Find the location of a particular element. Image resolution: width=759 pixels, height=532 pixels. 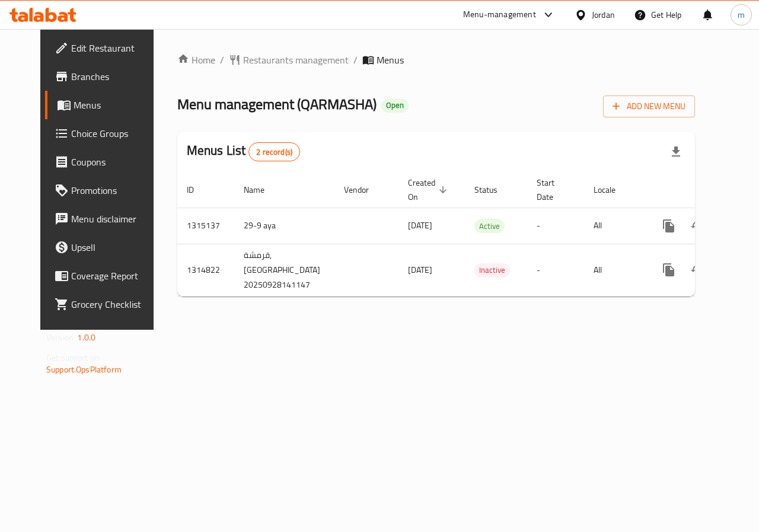

a: Upsell is located at coordinates (106, 247).